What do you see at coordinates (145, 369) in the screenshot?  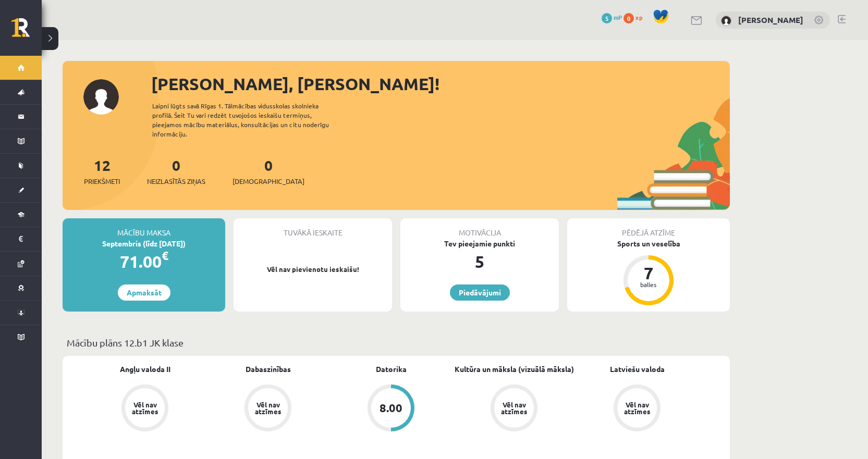 I see `a: Angļu valoda II` at bounding box center [145, 369].